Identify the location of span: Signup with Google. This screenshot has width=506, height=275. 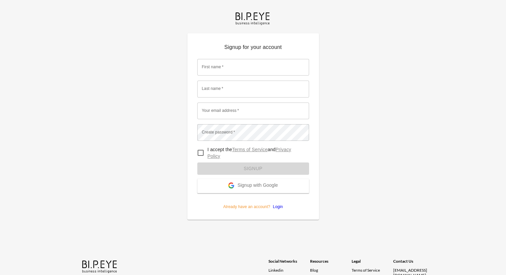
(258, 186).